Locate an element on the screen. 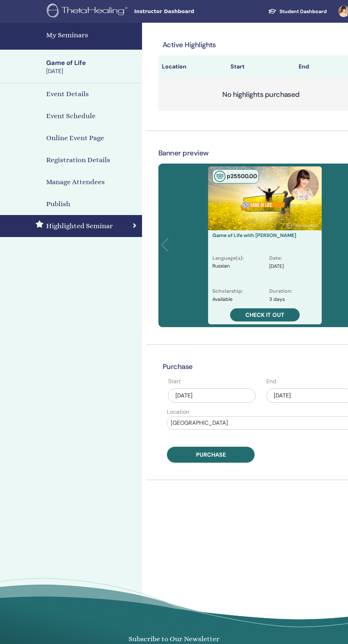 This screenshot has height=644, width=348. img: graduation-cap-white.svg is located at coordinates (273, 11).